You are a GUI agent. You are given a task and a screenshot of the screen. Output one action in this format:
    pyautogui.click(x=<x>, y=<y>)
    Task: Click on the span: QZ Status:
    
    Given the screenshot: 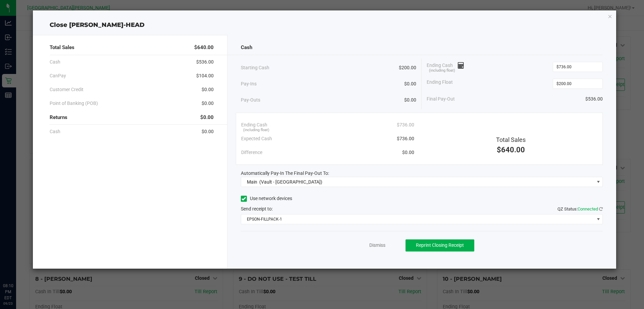 What is the action you would take?
    pyautogui.click(x=580, y=209)
    